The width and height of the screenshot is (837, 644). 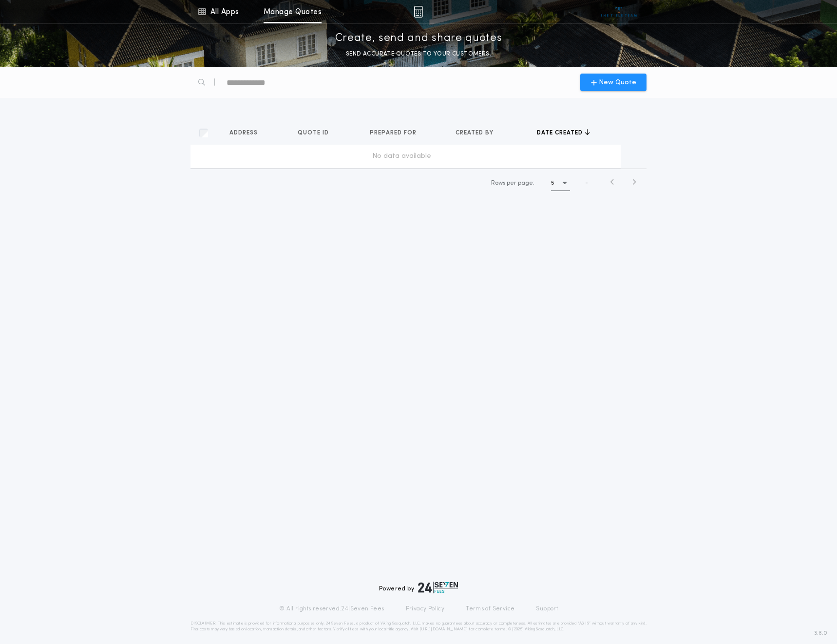 What do you see at coordinates (475, 133) in the screenshot?
I see `span: Created by` at bounding box center [475, 133].